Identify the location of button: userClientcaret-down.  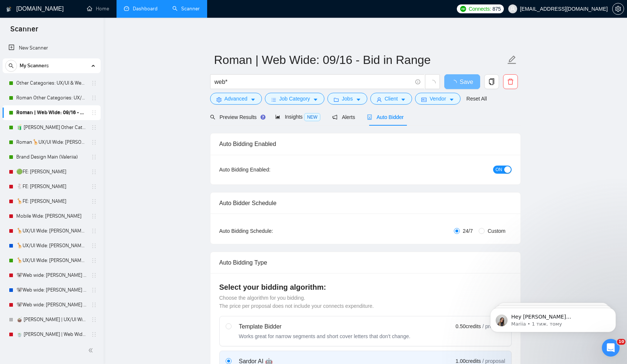
(391, 99).